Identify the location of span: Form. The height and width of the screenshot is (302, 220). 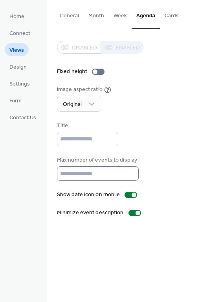
(15, 101).